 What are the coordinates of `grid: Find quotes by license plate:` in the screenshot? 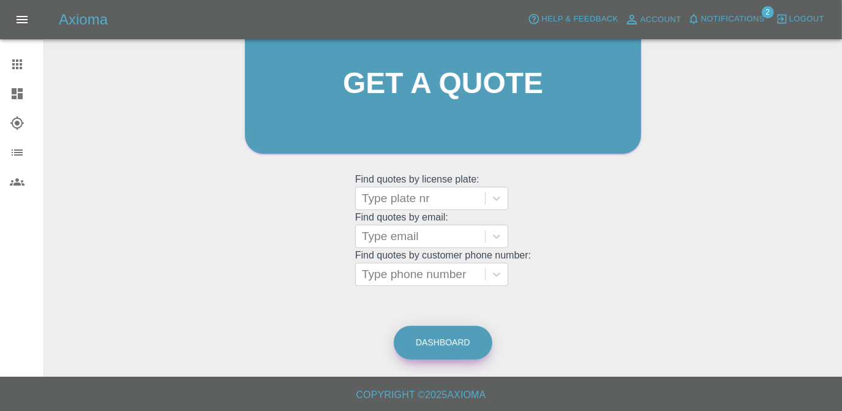 It's located at (443, 192).